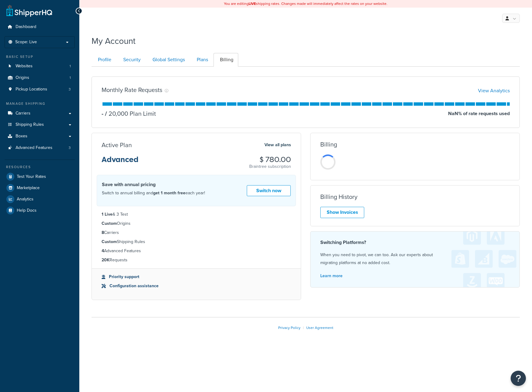  I want to click on p: 20,000 Plan Limit, so click(129, 114).